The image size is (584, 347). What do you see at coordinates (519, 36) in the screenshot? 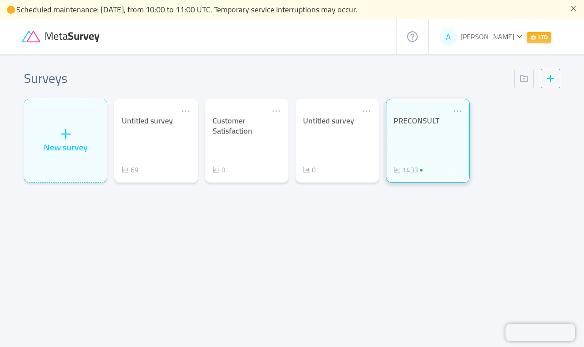
I see `i: icon: down` at bounding box center [519, 36].